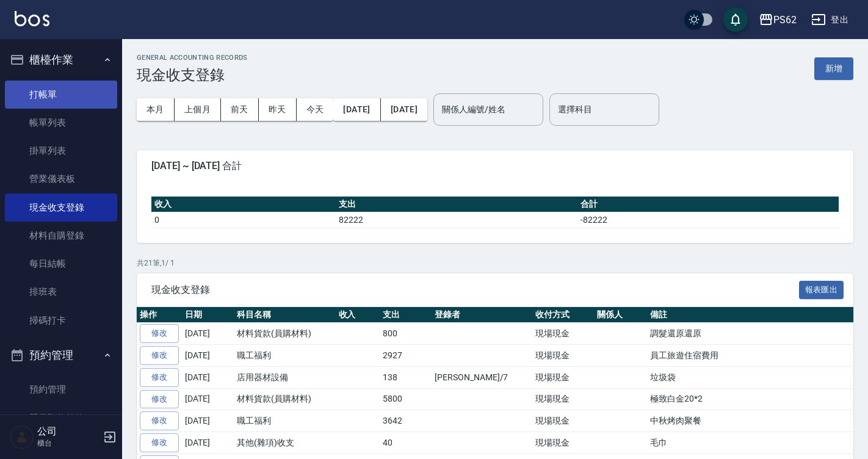 The image size is (868, 459). What do you see at coordinates (208, 315) in the screenshot?
I see `th: 日期` at bounding box center [208, 315].